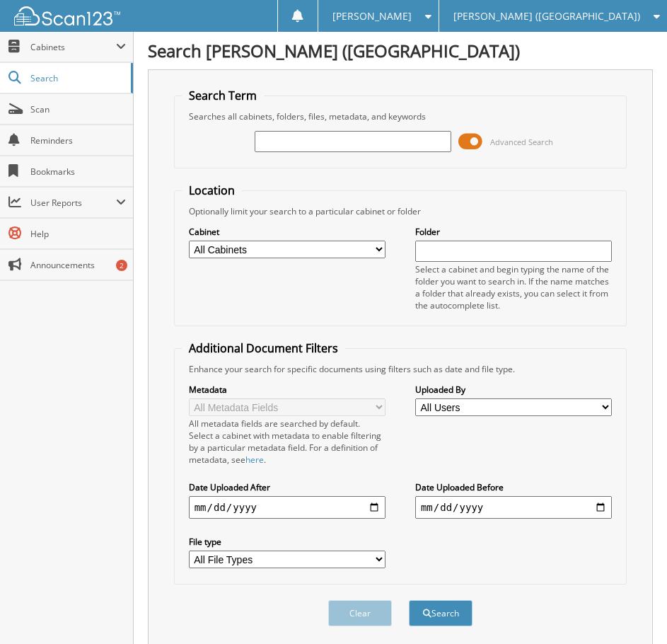  What do you see at coordinates (255, 459) in the screenshot?
I see `a: here` at bounding box center [255, 459].